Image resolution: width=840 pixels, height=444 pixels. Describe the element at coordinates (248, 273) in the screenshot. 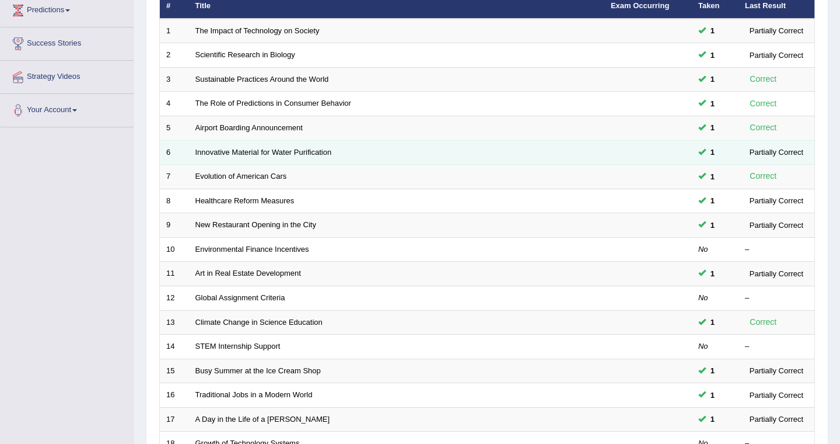

I see `a: Art in Real Estate Development` at that location.